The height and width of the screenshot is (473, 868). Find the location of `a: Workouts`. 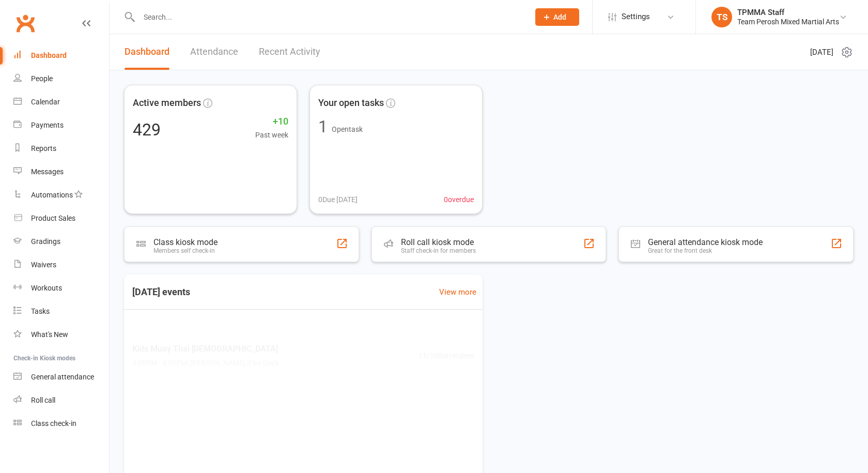

a: Workouts is located at coordinates (61, 288).